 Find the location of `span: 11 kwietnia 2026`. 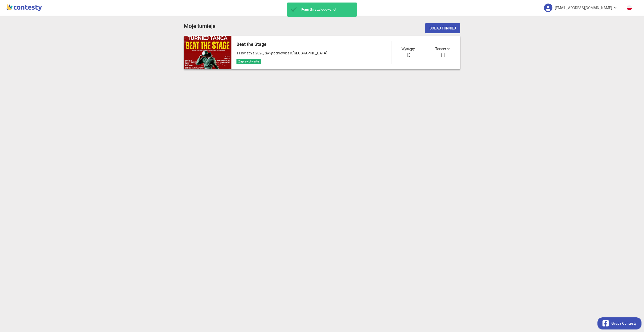

span: 11 kwietnia 2026 is located at coordinates (250, 53).